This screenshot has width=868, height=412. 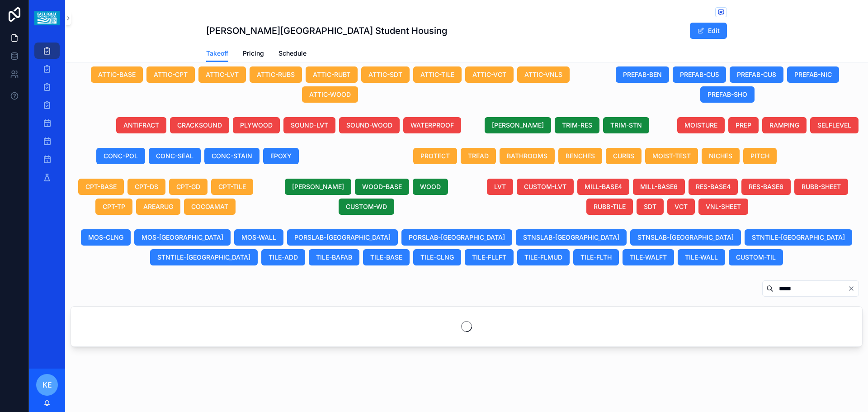 I want to click on span: MOS-CLNG, so click(x=106, y=237).